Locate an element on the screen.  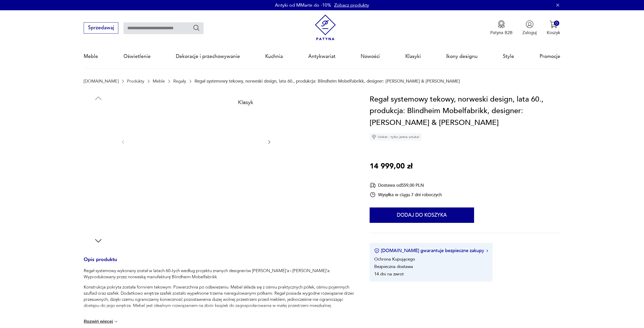
li: Bezpieczna dostawa is located at coordinates (393, 267).